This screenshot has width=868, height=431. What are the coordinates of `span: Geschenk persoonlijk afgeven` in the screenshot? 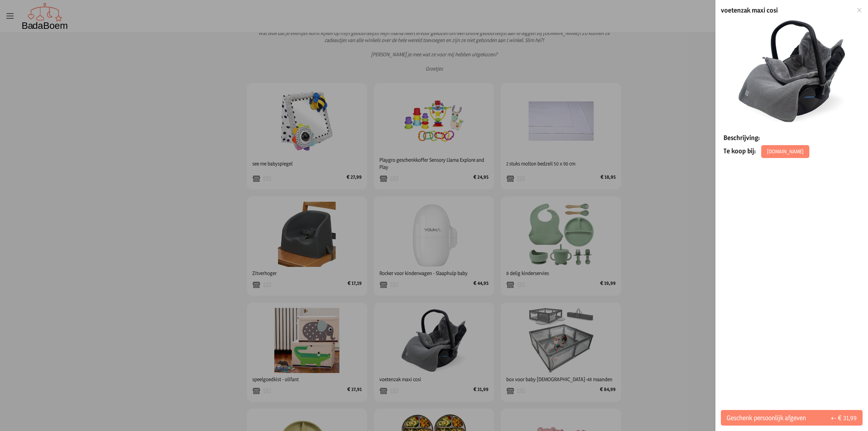 It's located at (767, 417).